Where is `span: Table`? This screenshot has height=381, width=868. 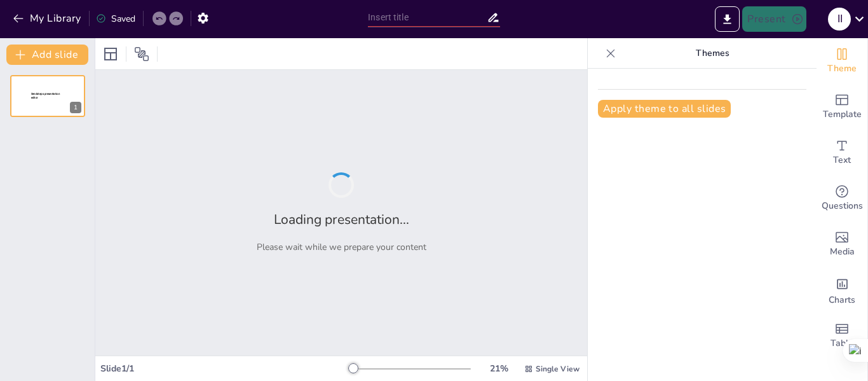
span: Table is located at coordinates (843, 343).